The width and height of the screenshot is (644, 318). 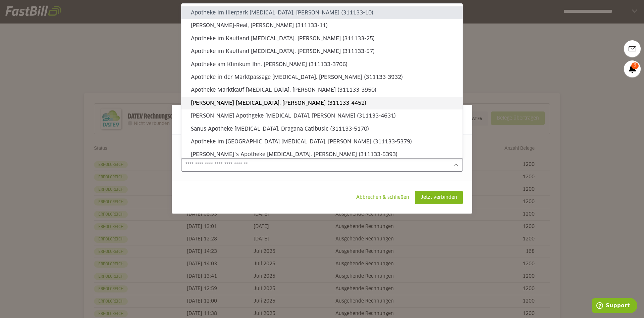 I want to click on span: 6, so click(x=635, y=66).